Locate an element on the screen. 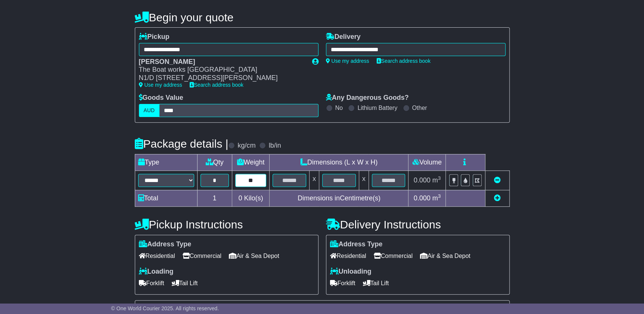  label: Other is located at coordinates (419, 108).